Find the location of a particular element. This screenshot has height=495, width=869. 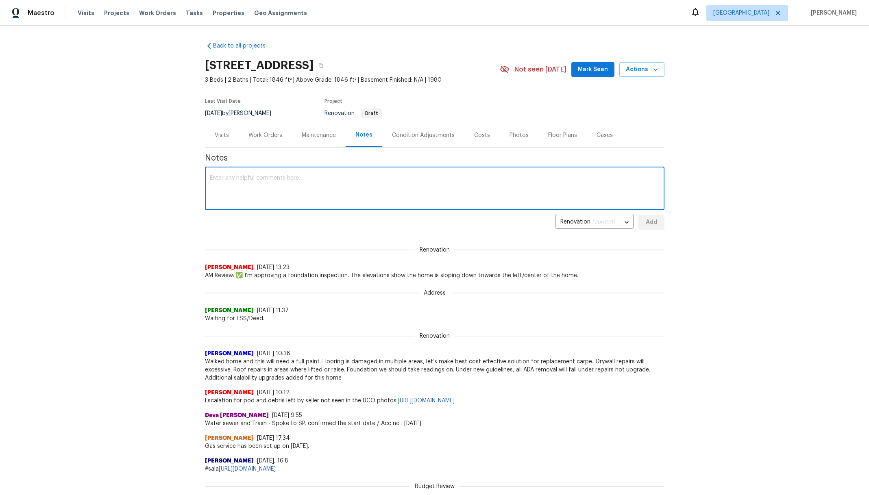

span: 3 Beds | 2 Baths | Total: 1846 ft² | Above Grade: 1846 ft² | Basement Finished: N/A | 1980 is located at coordinates (352, 80).